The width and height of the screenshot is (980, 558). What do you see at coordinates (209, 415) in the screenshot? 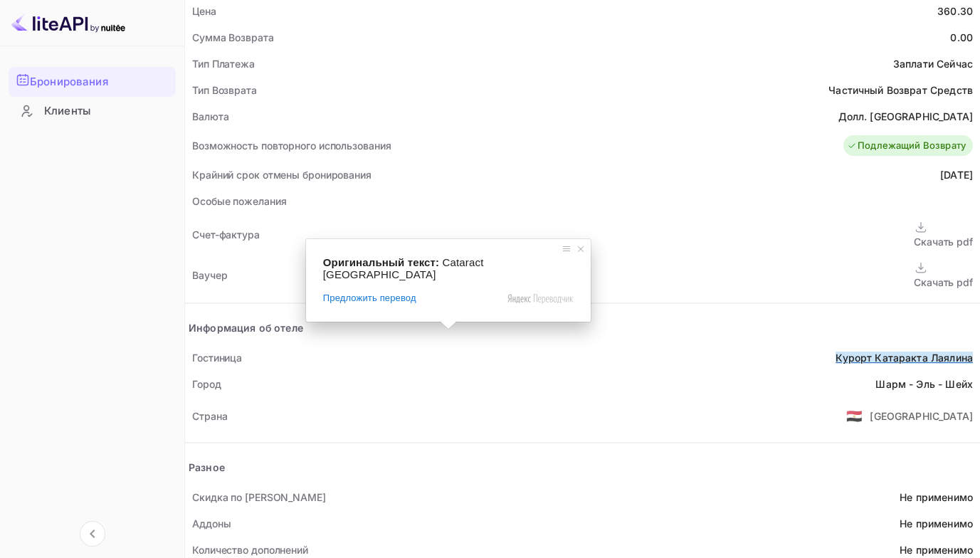
I see `ya-tr-span: Страна` at bounding box center [209, 415].